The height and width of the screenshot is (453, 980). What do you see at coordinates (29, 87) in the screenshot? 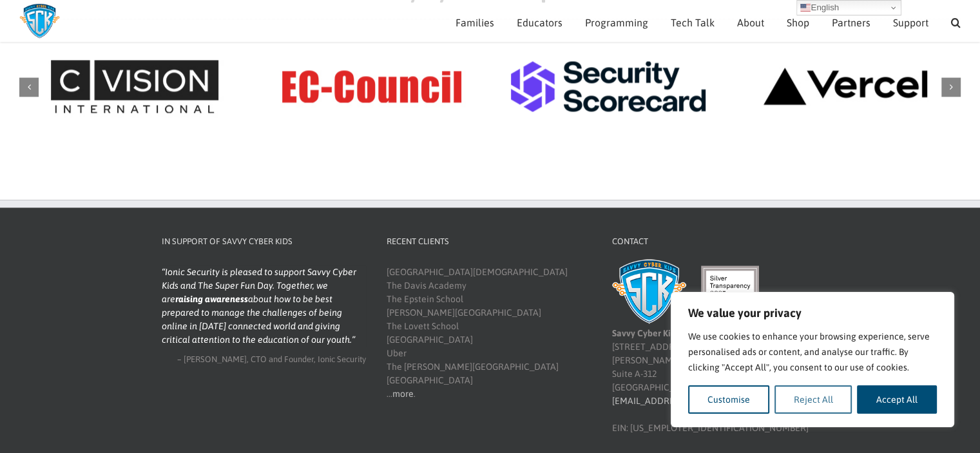
I see `div: Previous slide` at bounding box center [29, 87].